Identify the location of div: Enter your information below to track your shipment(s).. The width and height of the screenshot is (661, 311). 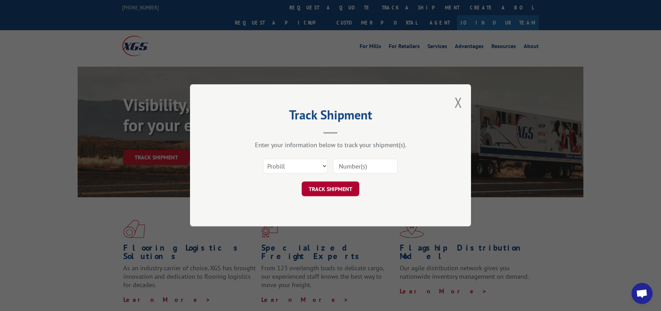
(330, 145).